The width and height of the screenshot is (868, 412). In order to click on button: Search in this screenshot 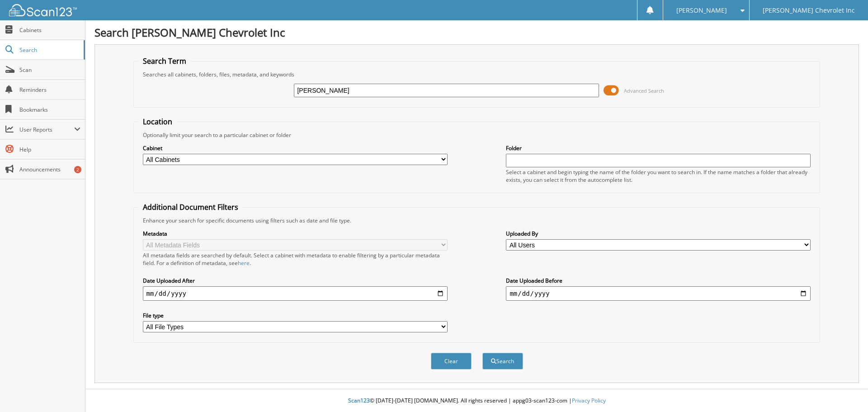, I will do `click(503, 361)`.